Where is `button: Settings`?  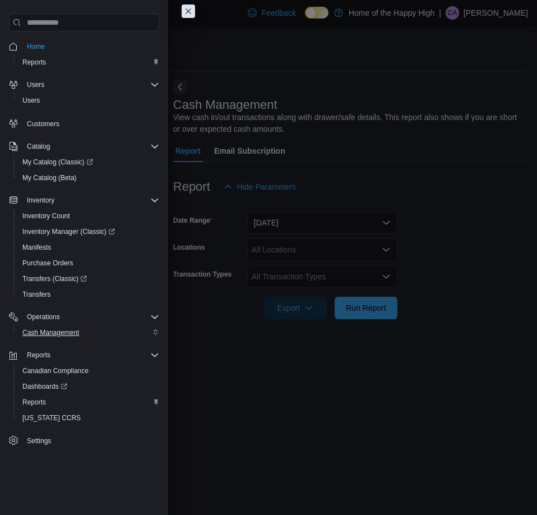
button: Settings is located at coordinates (84, 440).